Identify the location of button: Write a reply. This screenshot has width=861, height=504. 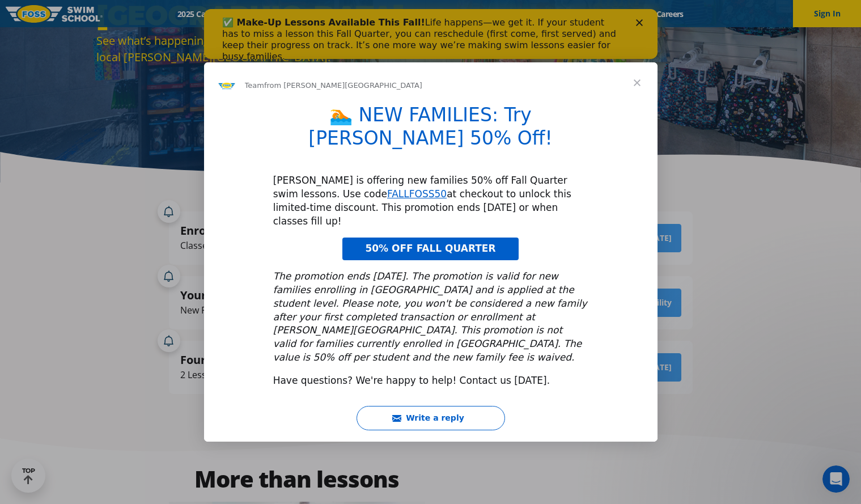
(431, 418).